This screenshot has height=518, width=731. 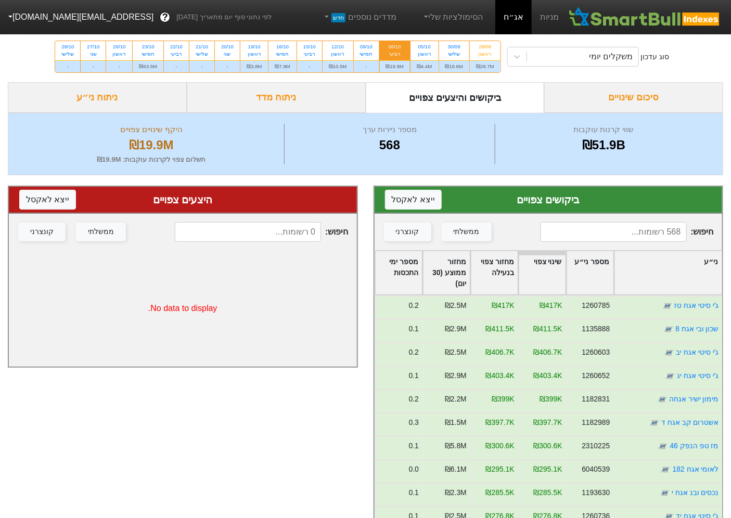 What do you see at coordinates (183, 200) in the screenshot?
I see `div: היצעים צפויים` at bounding box center [183, 200].